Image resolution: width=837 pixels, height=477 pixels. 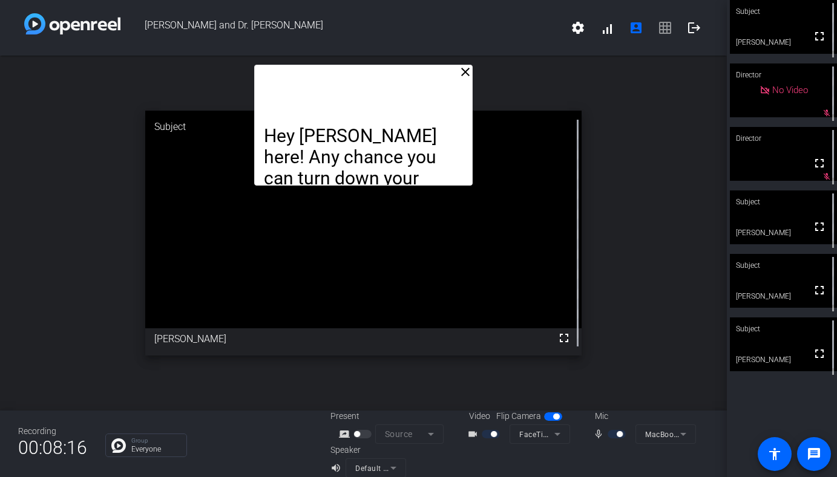 What do you see at coordinates (636, 28) in the screenshot?
I see `mat-icon: account_box` at bounding box center [636, 28].